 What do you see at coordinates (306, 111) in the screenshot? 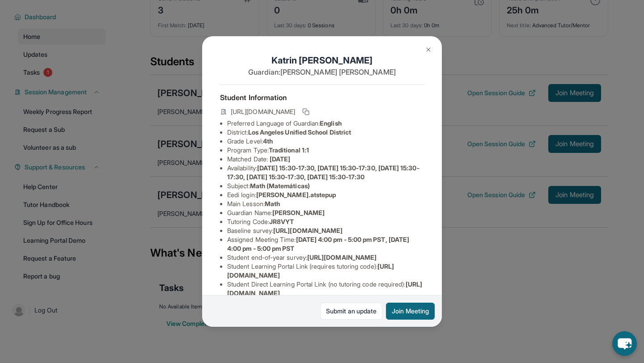
I see `button: Copy link` at bounding box center [306, 111].